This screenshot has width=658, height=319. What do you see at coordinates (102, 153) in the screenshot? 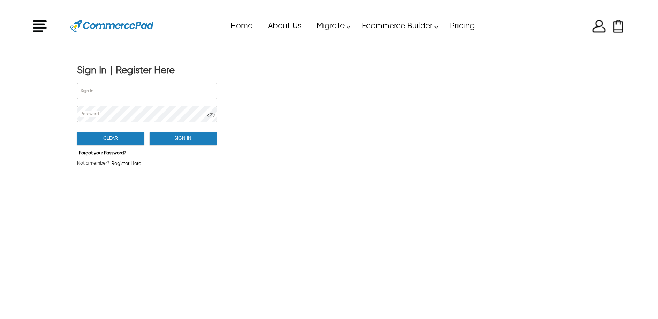
I see `button: Forgot your Password?` at bounding box center [102, 153].